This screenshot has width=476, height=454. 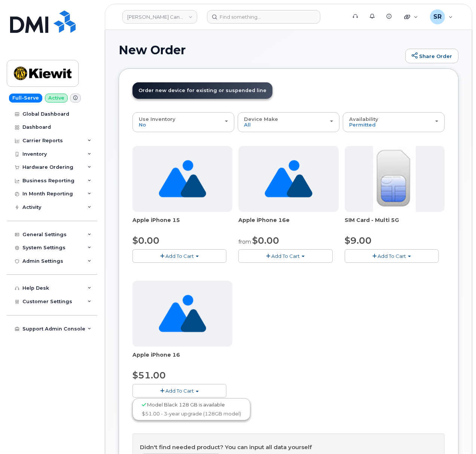 What do you see at coordinates (186, 404) in the screenshot?
I see `span: Model Black 128 GB is available` at bounding box center [186, 404].